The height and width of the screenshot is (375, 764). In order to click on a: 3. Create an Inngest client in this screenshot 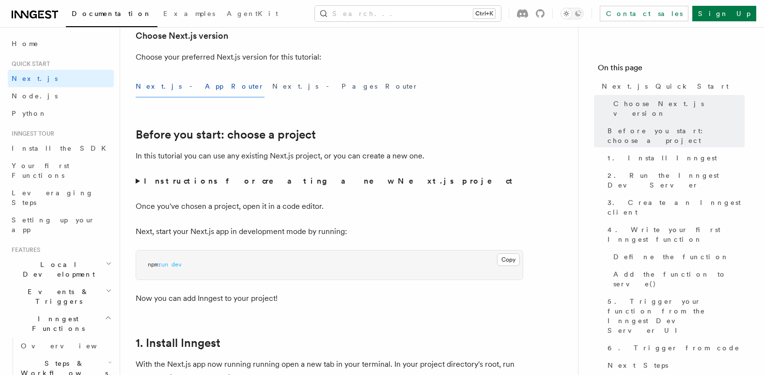, I will do `click(674, 207)`.